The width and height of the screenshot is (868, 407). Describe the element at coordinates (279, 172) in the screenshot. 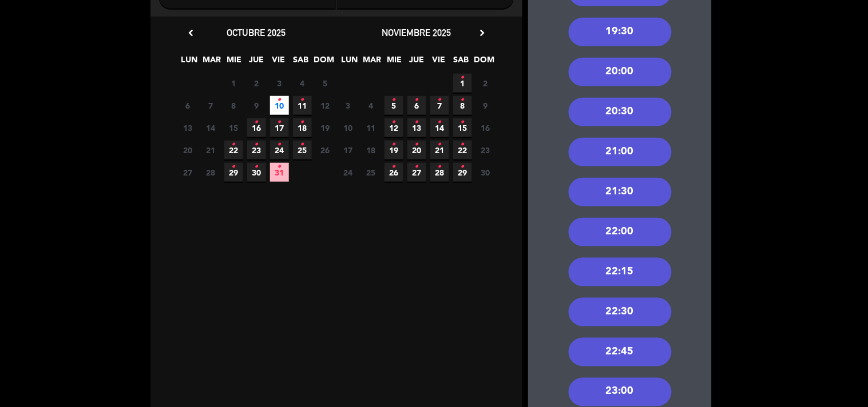

I see `span: 31` at that location.